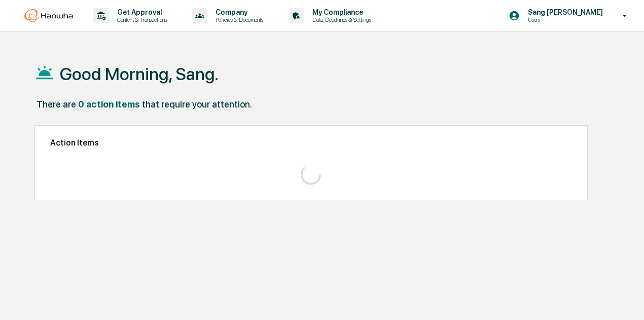 Image resolution: width=644 pixels, height=320 pixels. What do you see at coordinates (139, 74) in the screenshot?
I see `h1: Good Morning, Sang.` at bounding box center [139, 74].